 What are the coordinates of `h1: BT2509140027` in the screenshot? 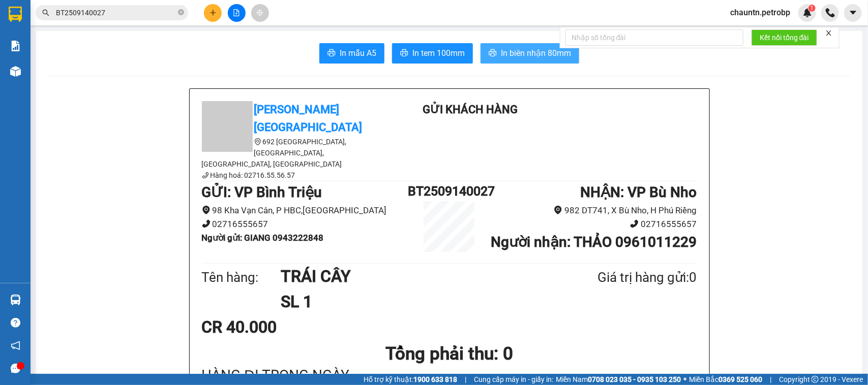 It's located at (449, 191).